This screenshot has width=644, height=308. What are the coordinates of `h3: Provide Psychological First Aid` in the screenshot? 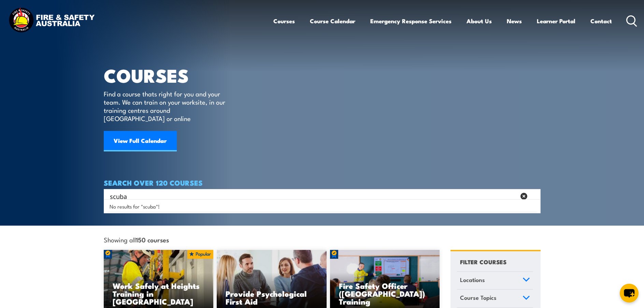 It's located at (272, 297).